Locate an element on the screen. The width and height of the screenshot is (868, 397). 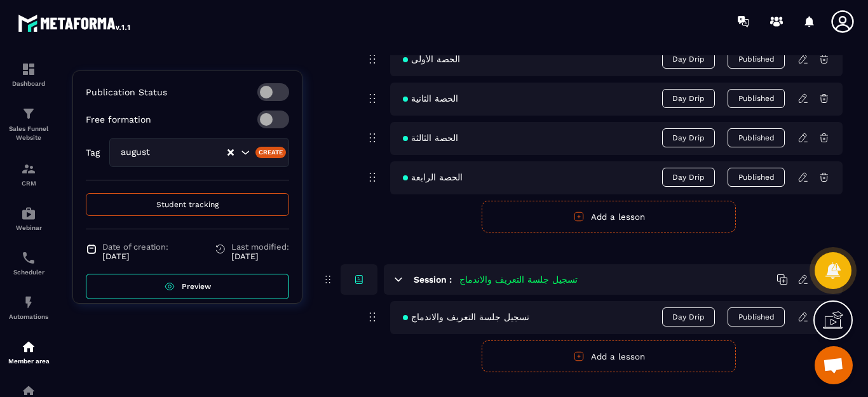
a: formationformationDashboard is located at coordinates (28, 75).